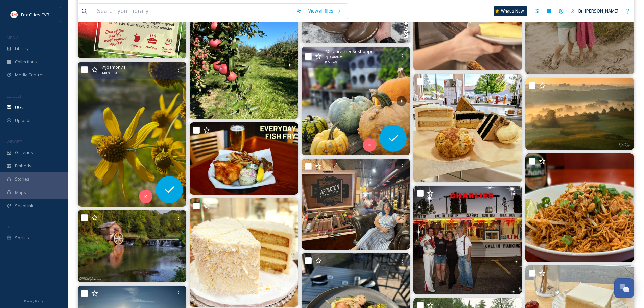 The height and width of the screenshot is (308, 644). I want to click on button: Open Chat, so click(624, 288).